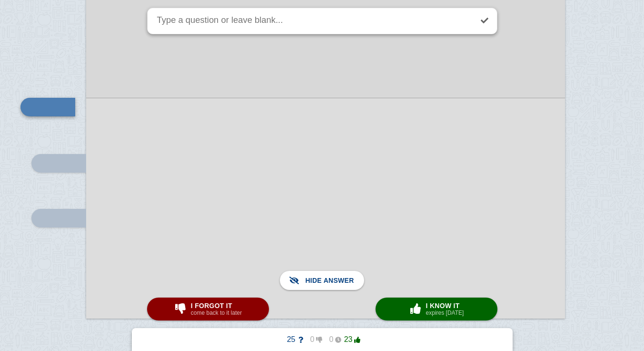 This screenshot has height=351, width=644. Describe the element at coordinates (208, 309) in the screenshot. I see `button: I forgot itcome back to it later` at that location.